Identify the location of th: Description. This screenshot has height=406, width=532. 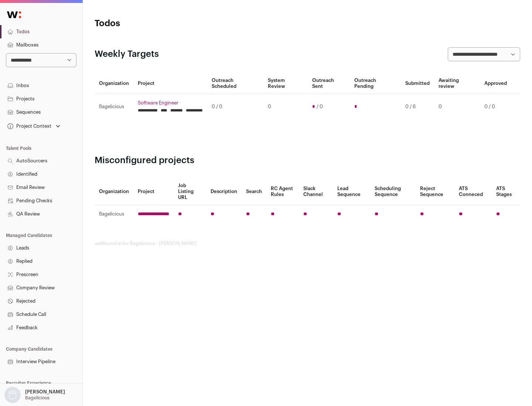
(224, 192).